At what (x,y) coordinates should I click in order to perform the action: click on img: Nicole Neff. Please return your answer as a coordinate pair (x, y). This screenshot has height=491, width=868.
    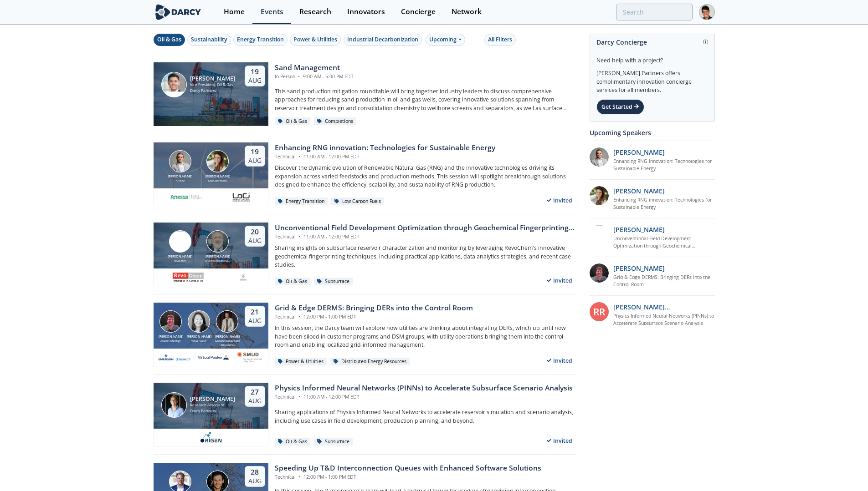
    Looking at the image, I should click on (217, 161).